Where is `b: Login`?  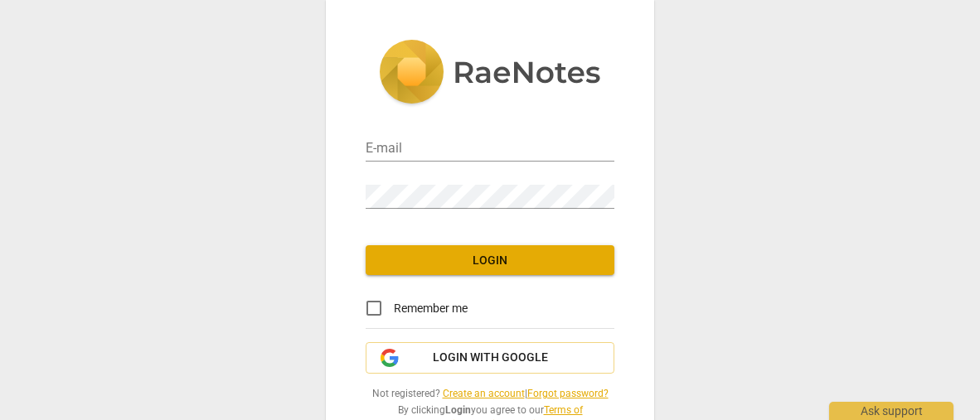
b: Login is located at coordinates (458, 410).